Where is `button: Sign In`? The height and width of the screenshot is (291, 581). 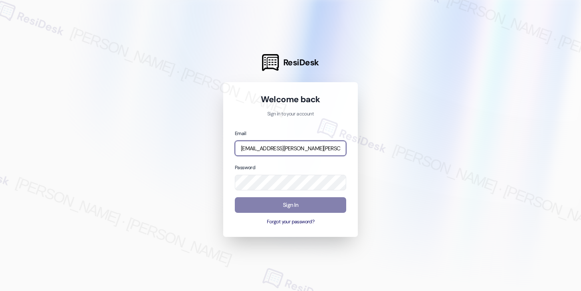
button: Sign In is located at coordinates (290, 205).